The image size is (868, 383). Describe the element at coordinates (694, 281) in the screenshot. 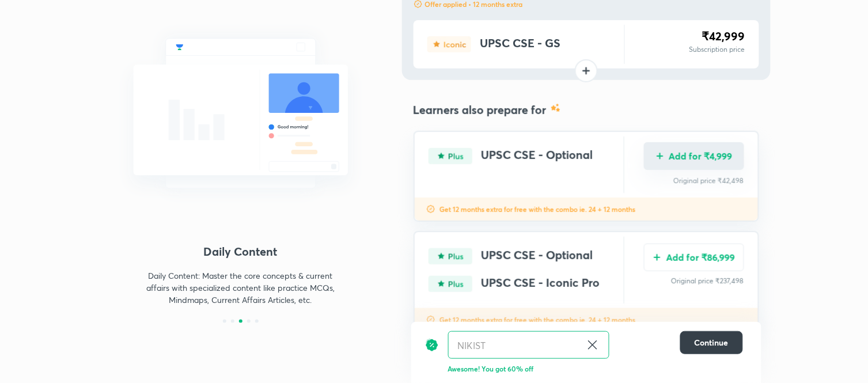

I see `p: Original price ₹237,498` at that location.